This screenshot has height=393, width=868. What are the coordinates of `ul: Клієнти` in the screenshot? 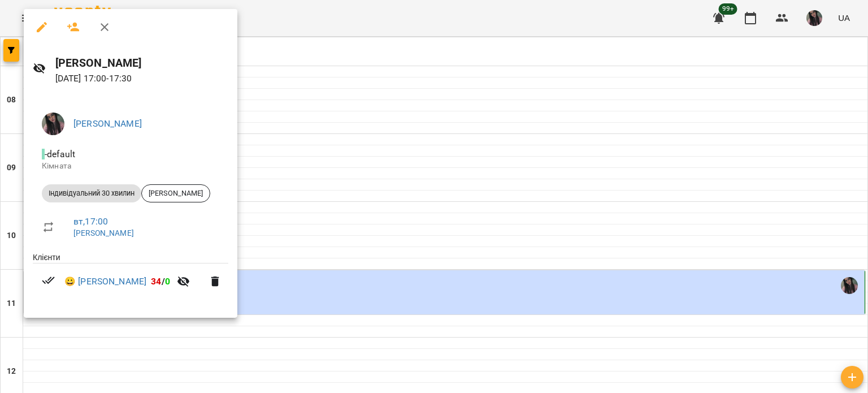 It's located at (130, 278).